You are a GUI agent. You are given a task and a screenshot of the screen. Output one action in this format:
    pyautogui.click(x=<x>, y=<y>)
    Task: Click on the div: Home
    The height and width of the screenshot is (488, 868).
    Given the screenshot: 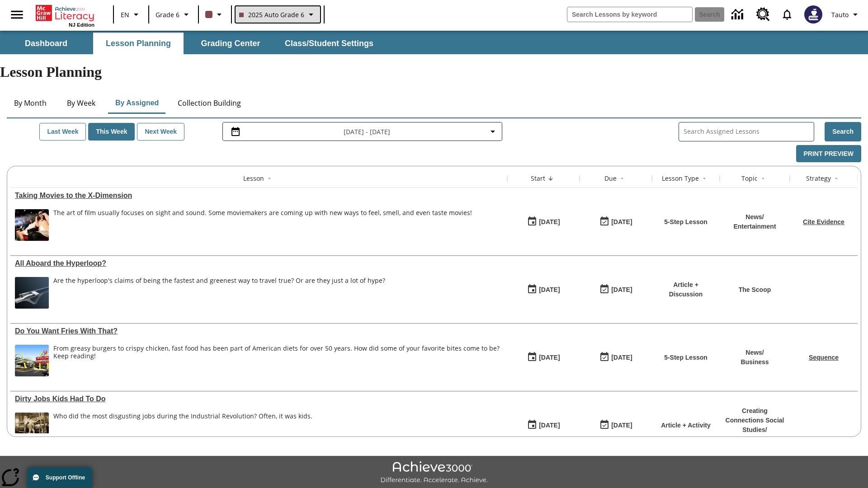 What is the action you would take?
    pyautogui.click(x=65, y=15)
    